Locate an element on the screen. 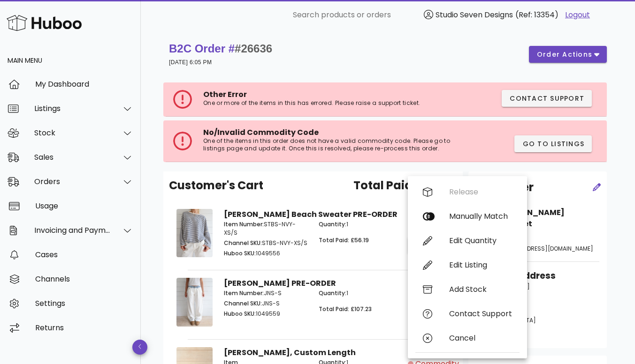 This screenshot has height=364, width=635. p: 1049559 is located at coordinates (265, 314).